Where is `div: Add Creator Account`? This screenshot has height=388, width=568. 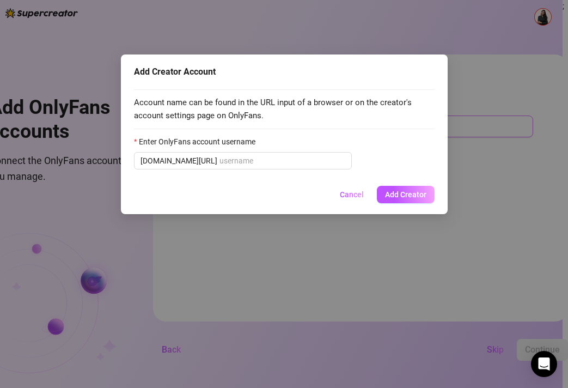 div: Add Creator Account is located at coordinates (284, 72).